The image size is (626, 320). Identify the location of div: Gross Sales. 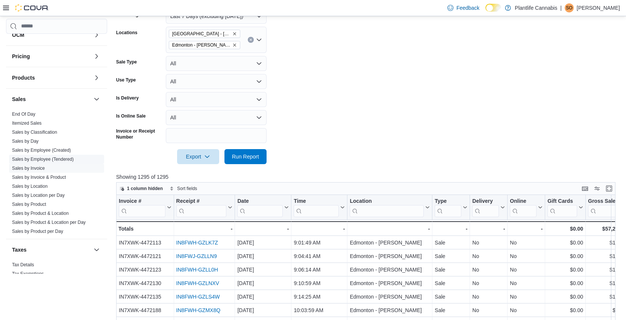
(606, 207).